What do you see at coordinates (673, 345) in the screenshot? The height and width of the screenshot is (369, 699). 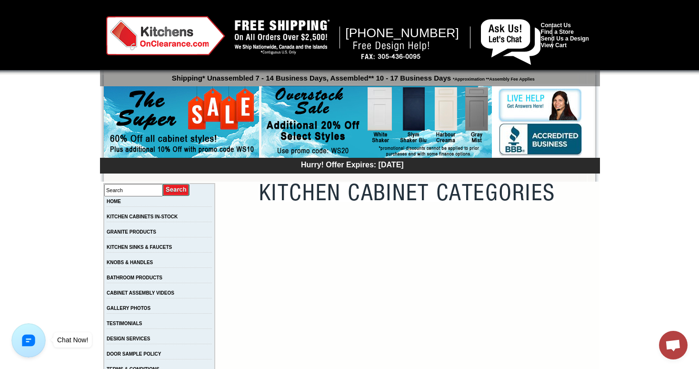 I see `a: Open chat` at bounding box center [673, 345].